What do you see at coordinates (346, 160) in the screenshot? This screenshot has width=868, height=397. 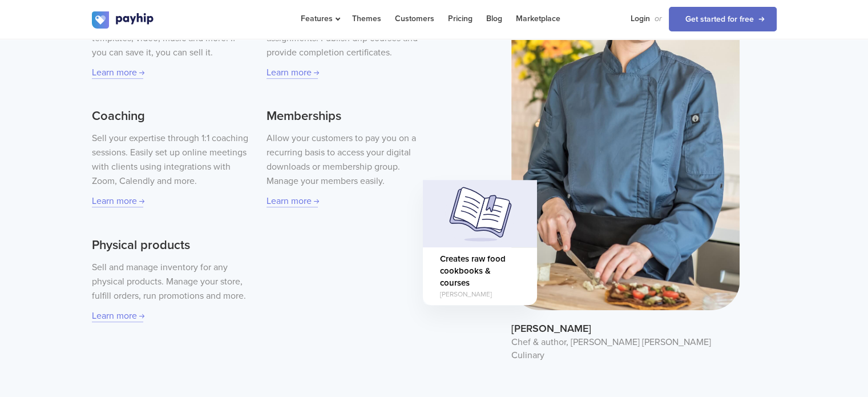 I see `p: Allow your customers to pay you on a recurring basis to access your digital downloads or membersh...` at bounding box center [346, 160].